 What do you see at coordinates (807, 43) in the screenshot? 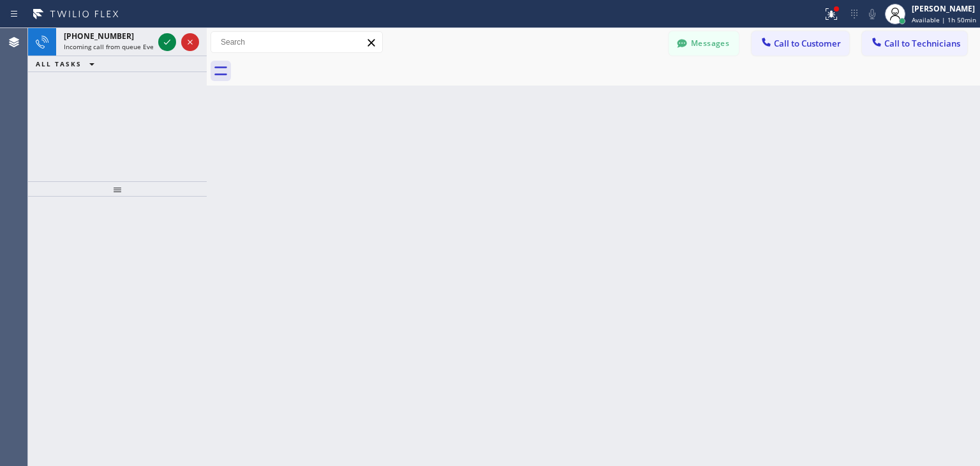
I see `span: Call to Customer` at bounding box center [807, 43].